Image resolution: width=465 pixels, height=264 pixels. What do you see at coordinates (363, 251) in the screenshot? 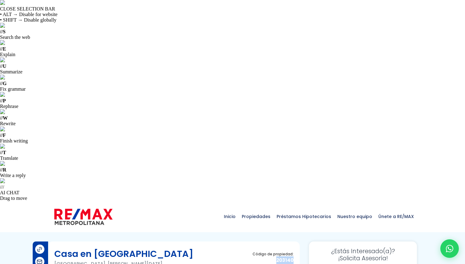
I see `span: ¿Estás Interesado(a)?` at bounding box center [363, 251].